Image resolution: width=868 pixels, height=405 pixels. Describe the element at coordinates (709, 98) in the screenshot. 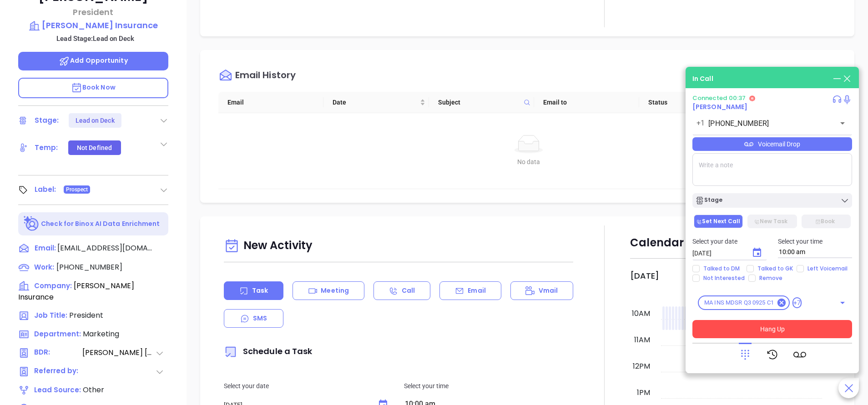

I see `span: Connected` at that location.